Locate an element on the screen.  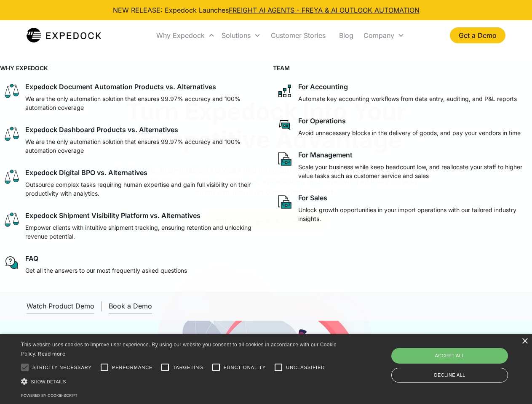
div: FAQ is located at coordinates (32, 259).